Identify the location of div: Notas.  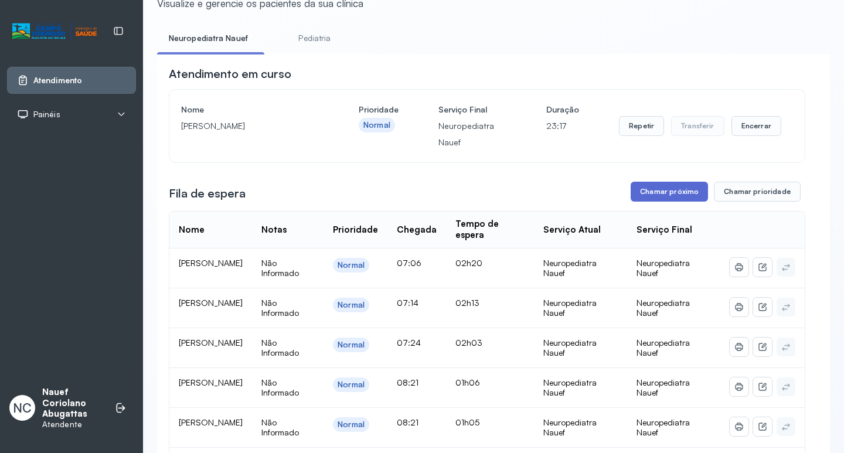
(274, 230).